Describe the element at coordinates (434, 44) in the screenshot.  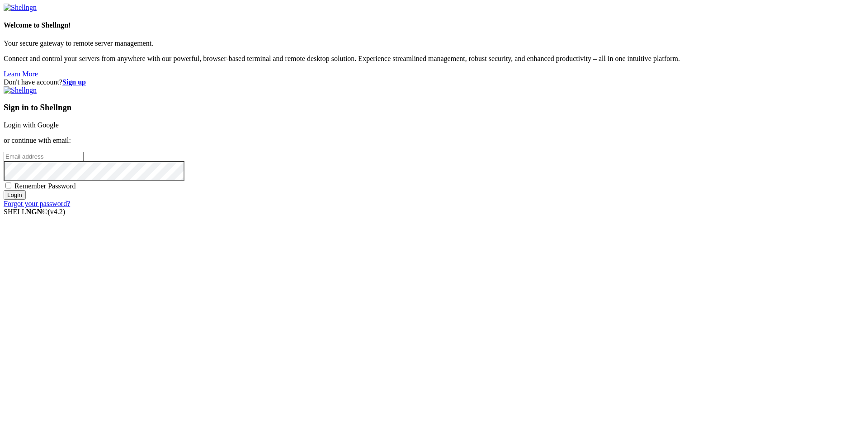
I see `p: Your secure gateway to remote server management.` at that location.